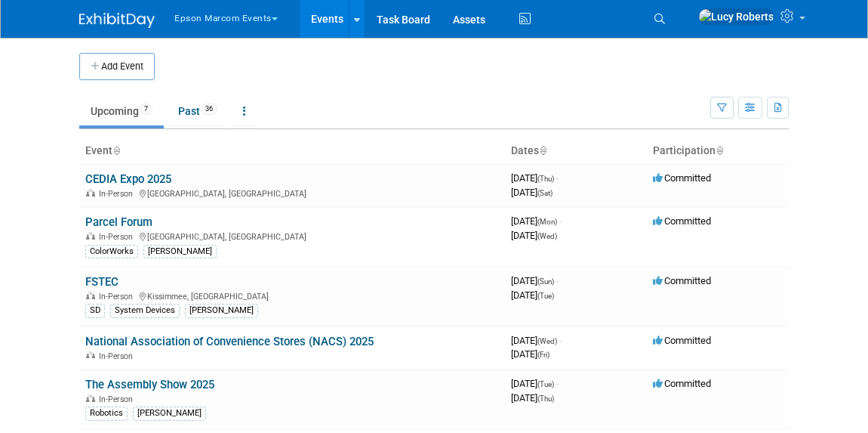 This screenshot has height=433, width=868. What do you see at coordinates (145, 311) in the screenshot?
I see `div: System Devices` at bounding box center [145, 311].